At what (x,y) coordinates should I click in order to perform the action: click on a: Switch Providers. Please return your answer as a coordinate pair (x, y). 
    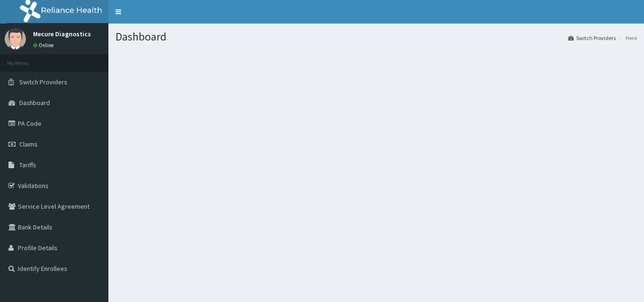
    Looking at the image, I should click on (592, 37).